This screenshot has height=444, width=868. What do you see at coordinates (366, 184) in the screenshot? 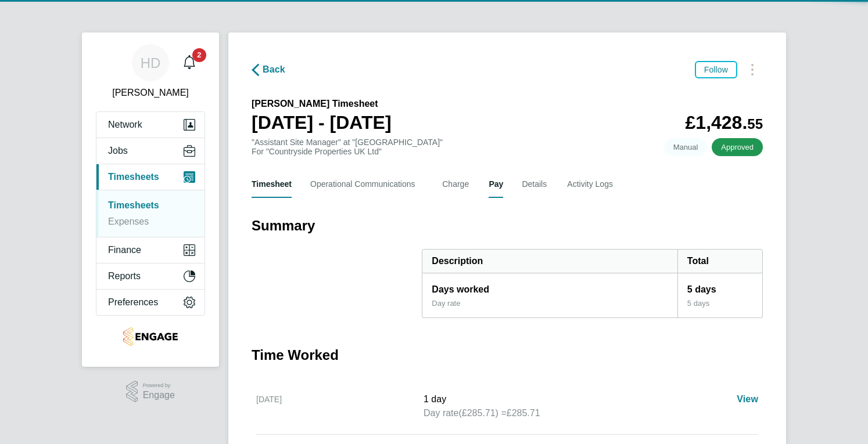
I see `button: Operational Communications` at bounding box center [366, 184].